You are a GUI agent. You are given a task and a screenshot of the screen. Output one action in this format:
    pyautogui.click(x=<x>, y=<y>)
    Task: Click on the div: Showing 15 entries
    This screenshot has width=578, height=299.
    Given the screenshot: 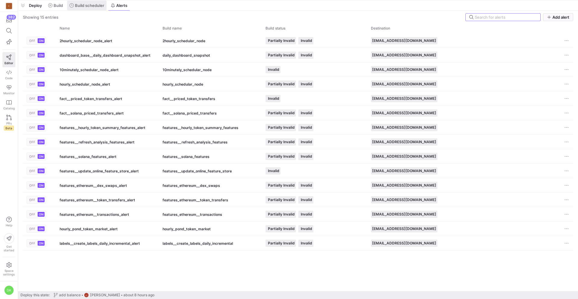 What is the action you would take?
    pyautogui.click(x=41, y=17)
    